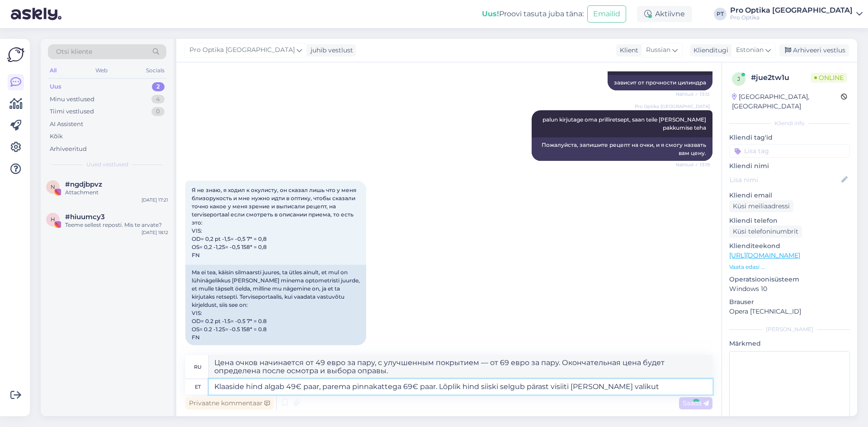 The image size is (868, 427). What do you see at coordinates (829, 77) in the screenshot?
I see `span: Online` at bounding box center [829, 77].